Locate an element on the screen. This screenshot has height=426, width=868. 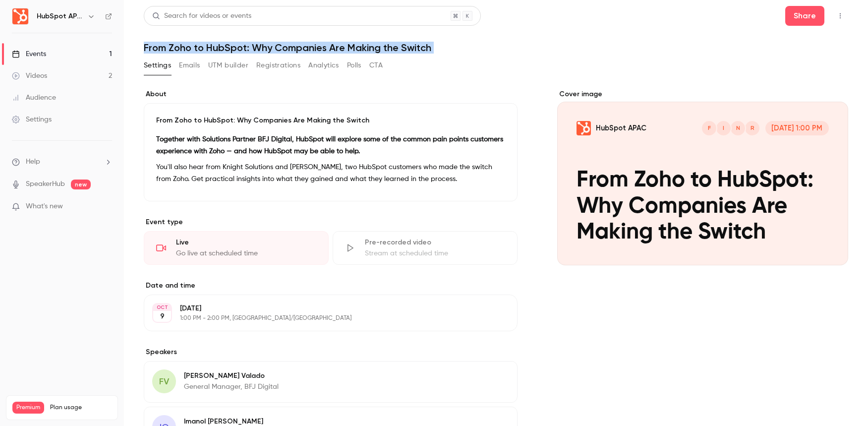
div: Pre-recorded videoStream at scheduled time is located at coordinates (425, 248).